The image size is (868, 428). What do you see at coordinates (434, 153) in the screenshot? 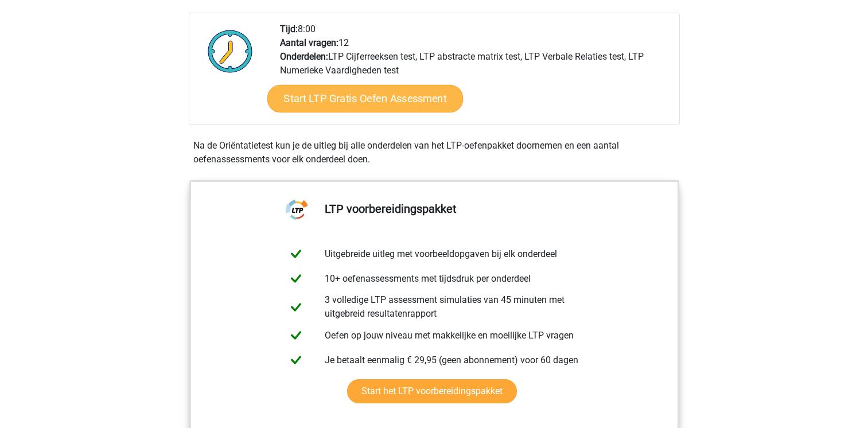
I see `div: Na de Oriëntatietest kun je de uitleg bij alle onderdelen van het LTP-oefenpakket doornemen en ee...` at bounding box center [434, 153].